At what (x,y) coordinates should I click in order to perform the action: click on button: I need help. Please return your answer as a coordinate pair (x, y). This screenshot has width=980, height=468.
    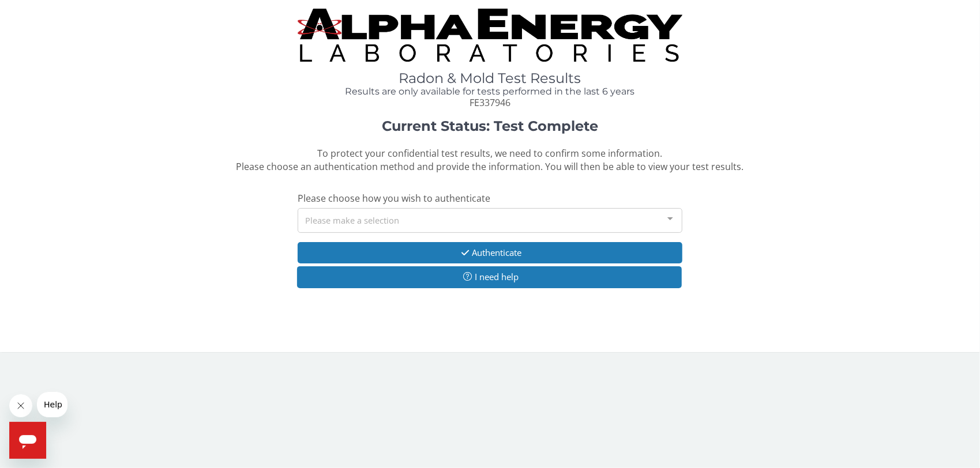
    Looking at the image, I should click on (489, 276).